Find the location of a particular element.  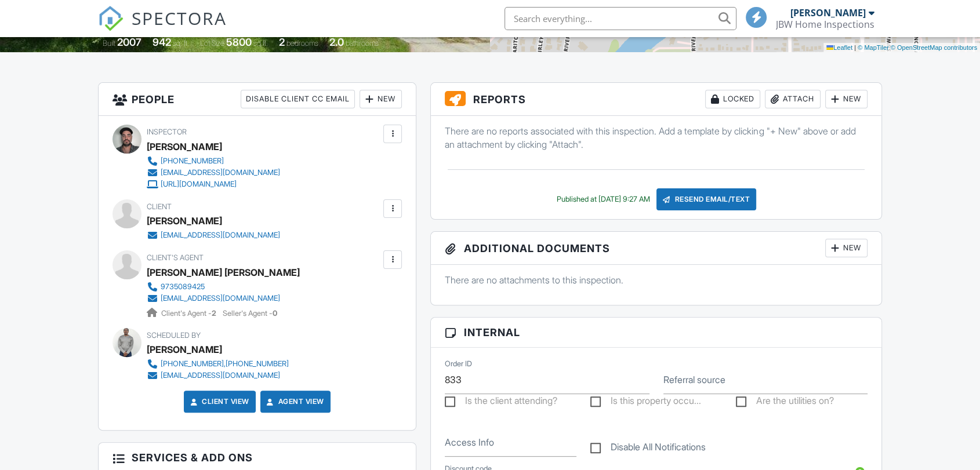

span: Scheduled By is located at coordinates (173, 335).